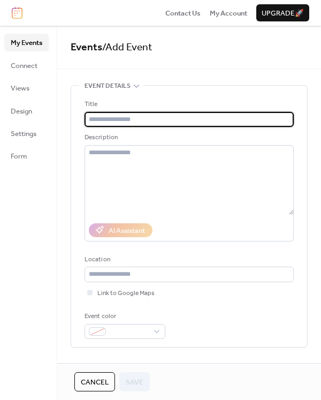 Image resolution: width=321 pixels, height=400 pixels. What do you see at coordinates (26, 156) in the screenshot?
I see `a: Form` at bounding box center [26, 156].